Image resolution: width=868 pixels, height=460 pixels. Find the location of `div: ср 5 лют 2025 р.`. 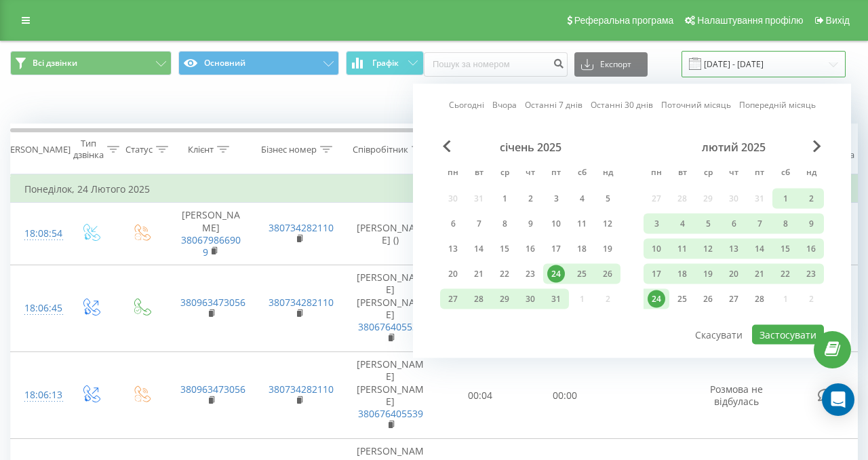

div: ср 5 лют 2025 р. is located at coordinates (708, 223).